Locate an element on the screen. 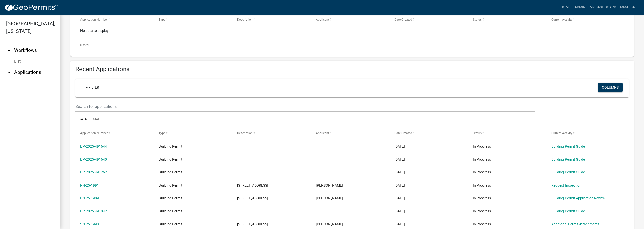  i: arrow_drop_down is located at coordinates (9, 72).